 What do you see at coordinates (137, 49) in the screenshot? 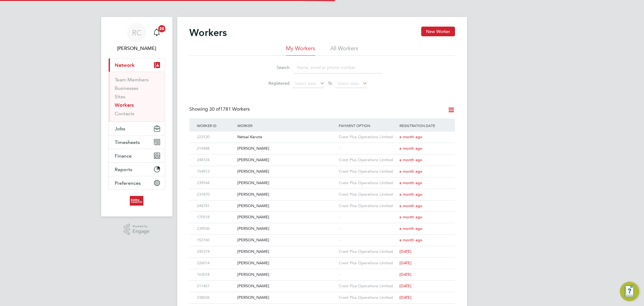
I see `span: Rhys Cook` at bounding box center [137, 49].